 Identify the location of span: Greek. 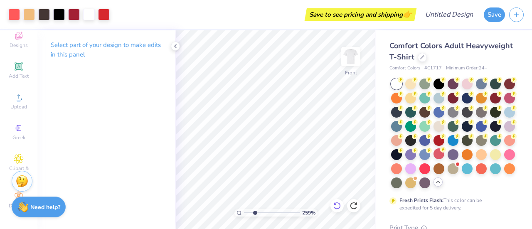
(19, 138).